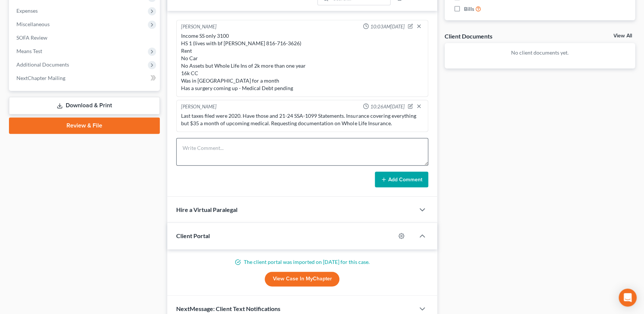 This screenshot has width=644, height=314. What do you see at coordinates (32, 37) in the screenshot?
I see `span: SOFA Review` at bounding box center [32, 37].